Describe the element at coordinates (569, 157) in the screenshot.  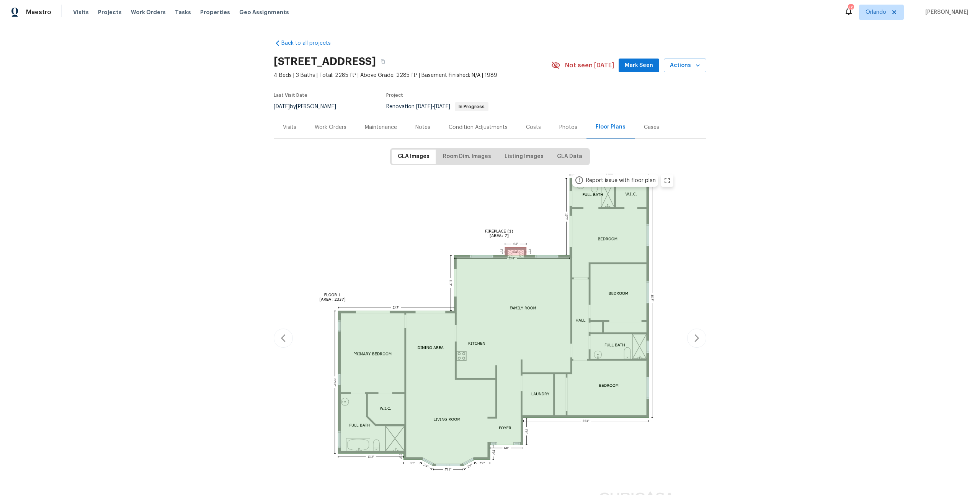
I see `button: GLA Data` at that location.